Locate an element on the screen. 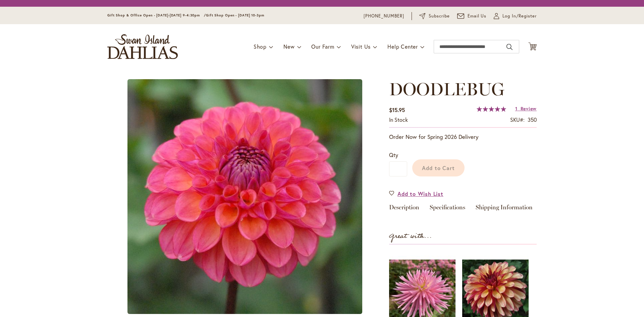 This screenshot has height=317, width=644. a: Description is located at coordinates (404, 209).